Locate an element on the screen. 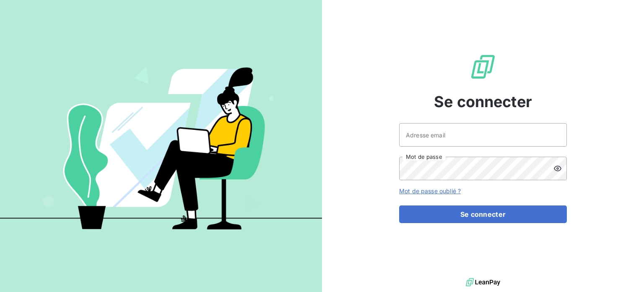 The image size is (644, 292). button: Se connecter is located at coordinates (483, 214).